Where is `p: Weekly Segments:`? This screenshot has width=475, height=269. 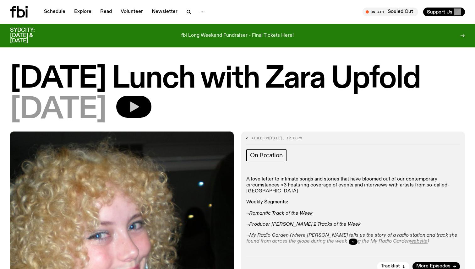 p: Weekly Segments: is located at coordinates (353, 202).